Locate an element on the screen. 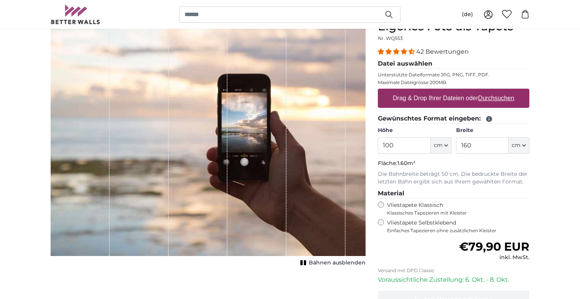 This screenshot has height=299, width=580. label: Vliestapete Klassisch is located at coordinates (455, 209).